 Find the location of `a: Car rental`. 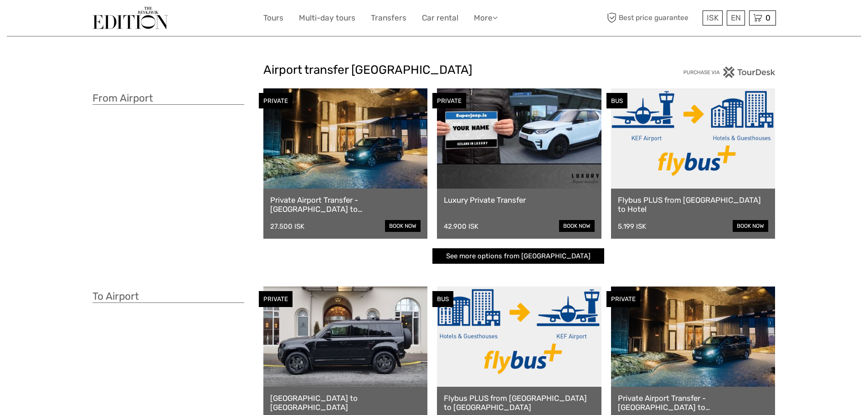

a: Car rental is located at coordinates (440, 17).